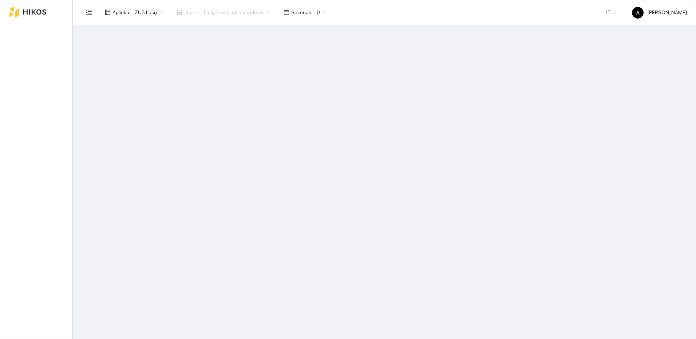 The image size is (696, 339). What do you see at coordinates (121, 12) in the screenshot?
I see `span: Aplinka :` at bounding box center [121, 12].